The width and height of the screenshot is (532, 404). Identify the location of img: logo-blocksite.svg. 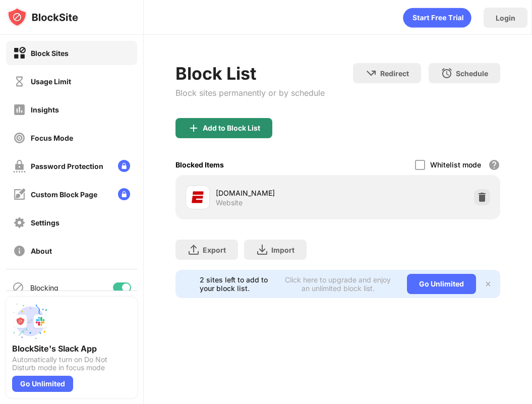
(43, 17).